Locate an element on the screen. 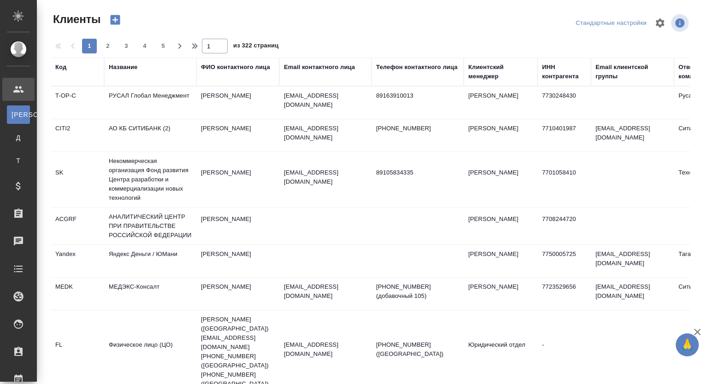 The width and height of the screenshot is (708, 384). td: Yandex is located at coordinates (77, 261).